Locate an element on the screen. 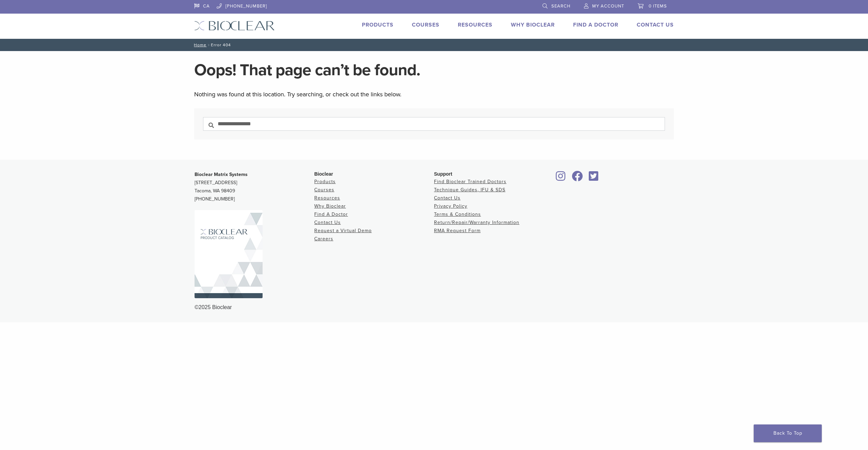 The width and height of the screenshot is (868, 450). section: Search is located at coordinates (434, 124).